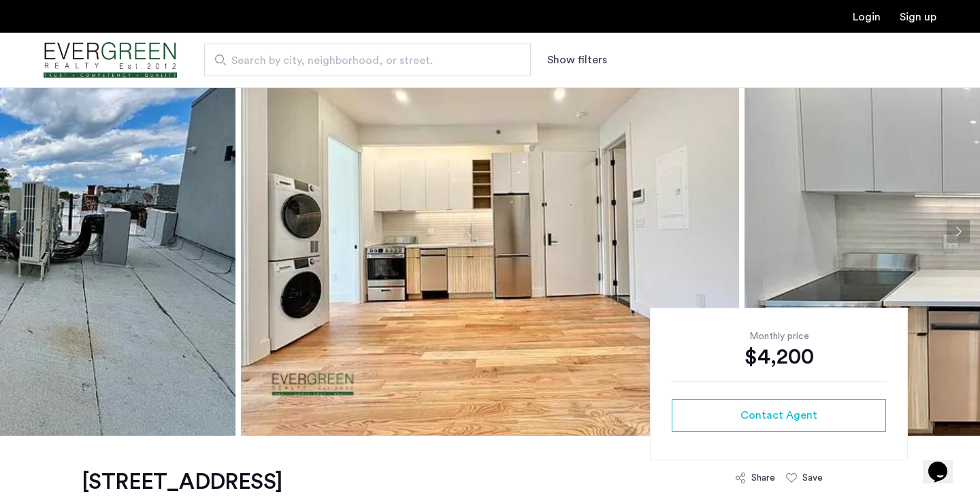 The image size is (980, 497). What do you see at coordinates (779, 337) in the screenshot?
I see `div: Monthly price` at bounding box center [779, 337].